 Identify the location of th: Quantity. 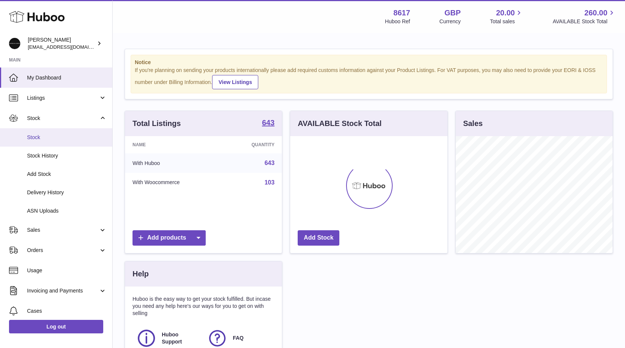
(252, 145).